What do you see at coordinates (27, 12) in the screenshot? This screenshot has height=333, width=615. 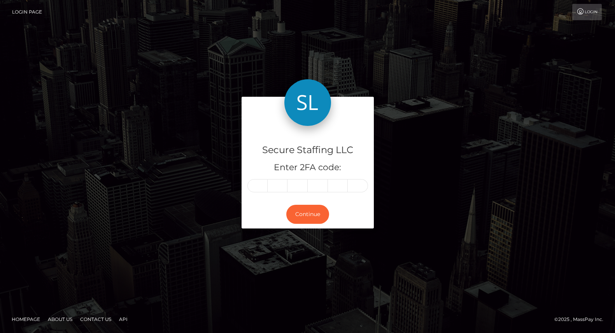 I see `a: Login Page` at bounding box center [27, 12].